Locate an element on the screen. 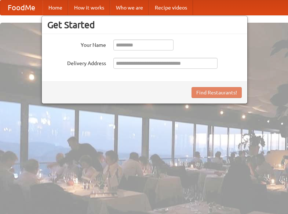  a: Who we are is located at coordinates (129, 8).